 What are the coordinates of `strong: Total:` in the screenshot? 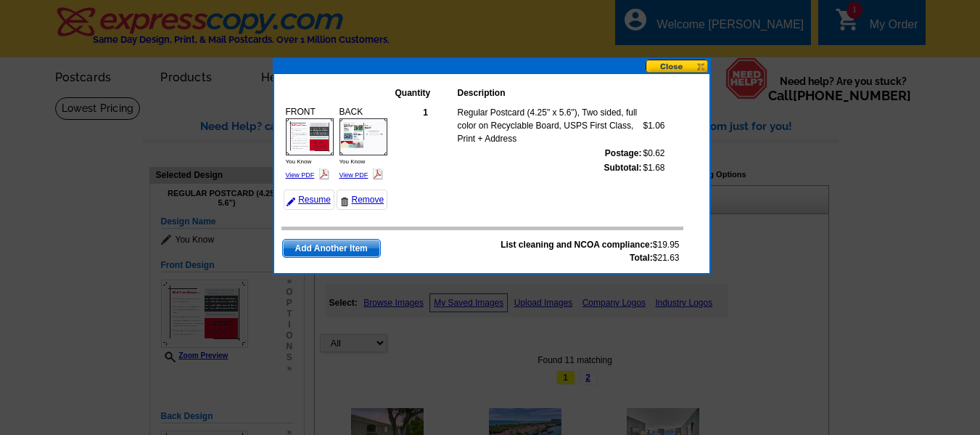 It's located at (641, 258).